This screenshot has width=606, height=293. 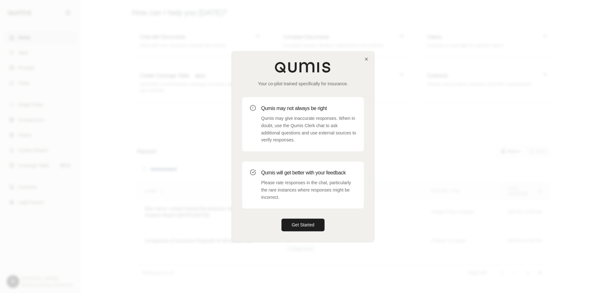 What do you see at coordinates (303, 84) in the screenshot?
I see `p: Your co-pilot trained specifically for insurance.` at bounding box center [303, 84].